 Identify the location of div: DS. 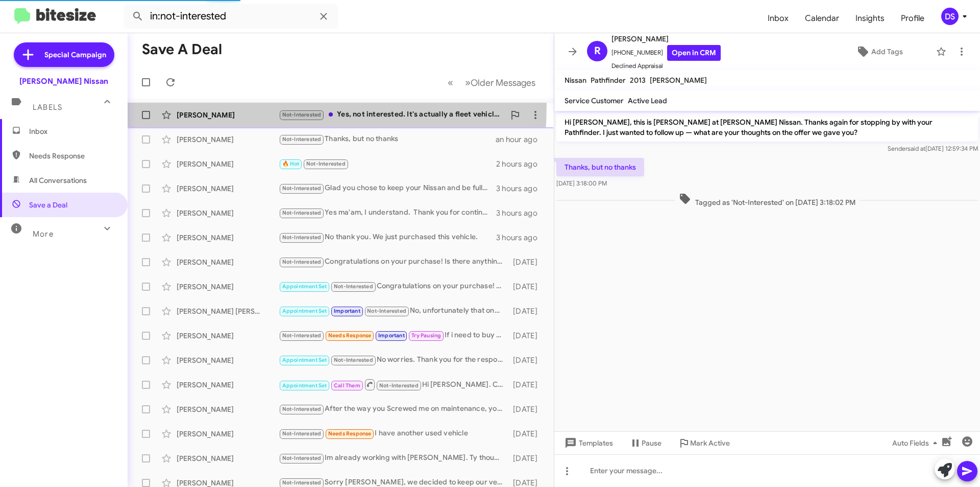
(950, 16).